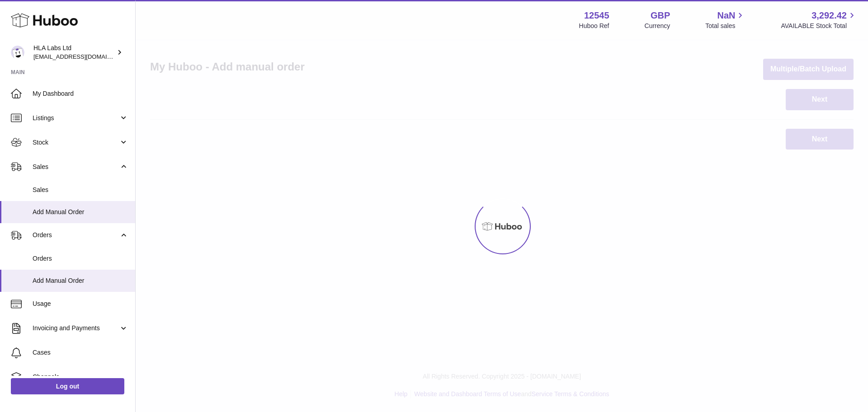  Describe the element at coordinates (819, 26) in the screenshot. I see `span: AVAILABLE Stock Total` at that location.